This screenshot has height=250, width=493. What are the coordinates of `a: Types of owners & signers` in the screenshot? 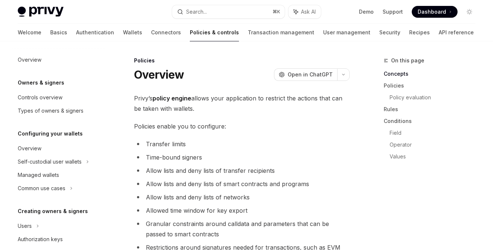 It's located at (59, 111).